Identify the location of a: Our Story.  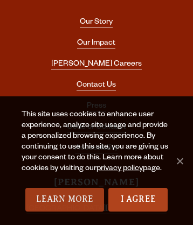
(96, 23).